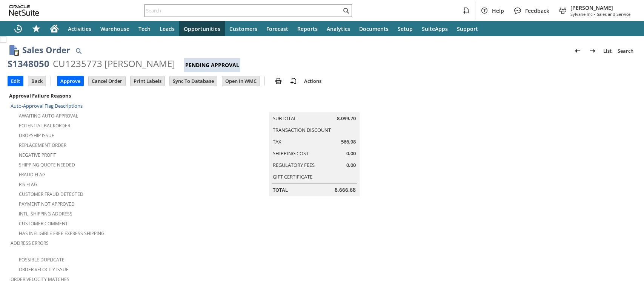 This screenshot has height=281, width=644. What do you see at coordinates (405, 29) in the screenshot?
I see `a: Setup` at bounding box center [405, 29].